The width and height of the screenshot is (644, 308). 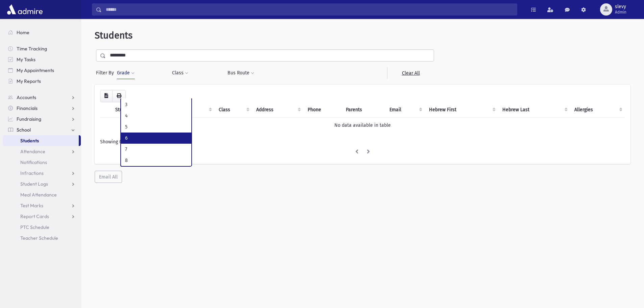 I want to click on span: Attendance, so click(x=33, y=151).